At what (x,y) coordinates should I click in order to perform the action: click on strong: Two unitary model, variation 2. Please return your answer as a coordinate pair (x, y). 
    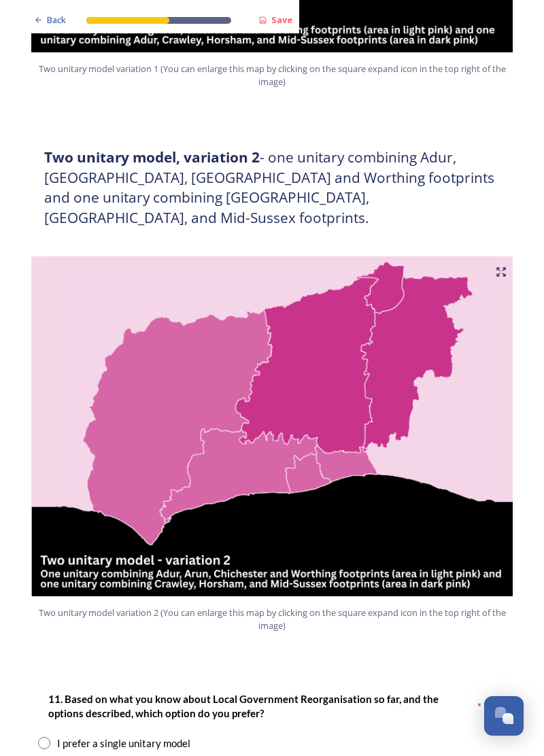
    Looking at the image, I should click on (152, 157).